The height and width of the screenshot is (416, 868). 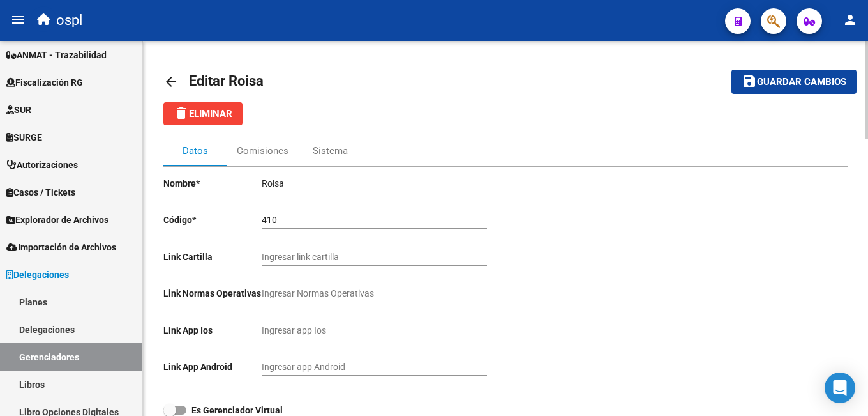 What do you see at coordinates (18, 20) in the screenshot?
I see `mat-icon: menu` at bounding box center [18, 20].